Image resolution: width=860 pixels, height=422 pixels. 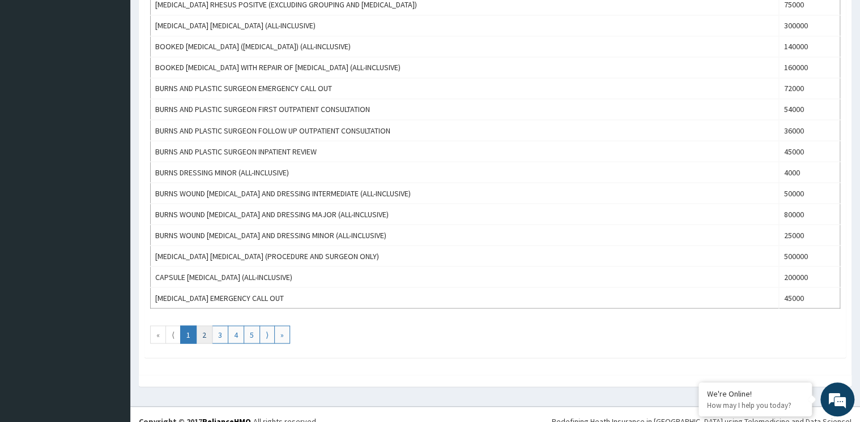 What do you see at coordinates (464, 109) in the screenshot?
I see `td: BURNS AND PLASTIC SURGEON FIRST OUTPATIENT CONSULTATION` at bounding box center [464, 109].